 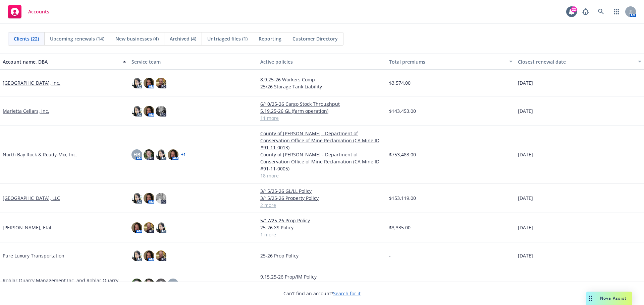 I want to click on a: 8.9.25-26 Workers Comp, so click(x=322, y=79).